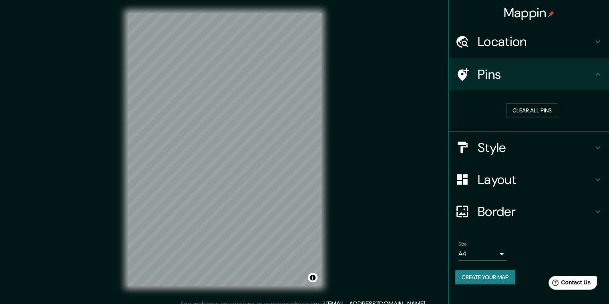 The width and height of the screenshot is (609, 304). I want to click on button: Clear all pins, so click(532, 110).